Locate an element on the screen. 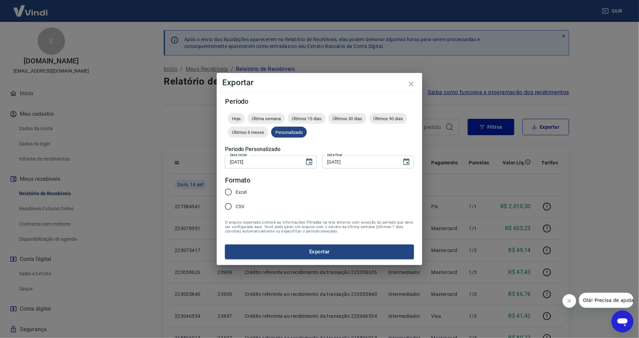 Image resolution: width=639 pixels, height=338 pixels. span: Últimos 90 dias is located at coordinates (388, 118).